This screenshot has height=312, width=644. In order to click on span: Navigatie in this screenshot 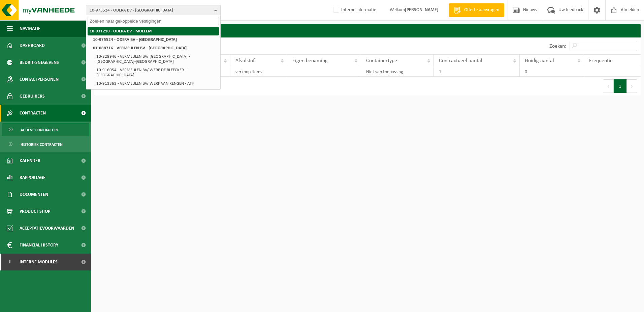, I will do `click(30, 29)`.